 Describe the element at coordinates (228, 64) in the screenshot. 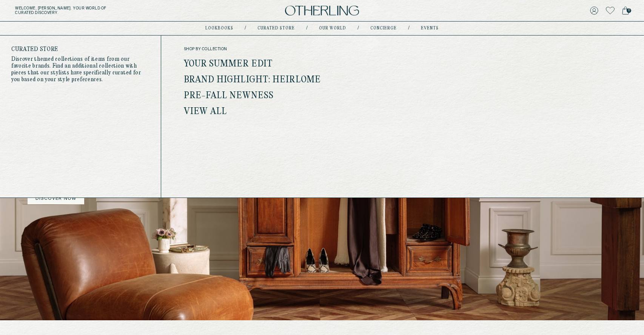

I see `a: Your Summer Edit` at that location.